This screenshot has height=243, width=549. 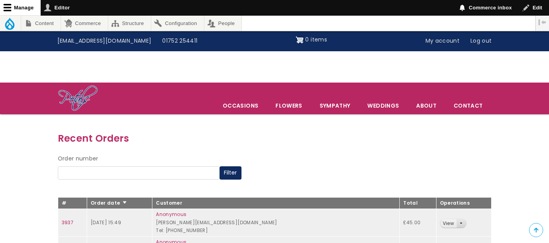 What do you see at coordinates (335, 105) in the screenshot?
I see `a: Sympathy` at bounding box center [335, 105].